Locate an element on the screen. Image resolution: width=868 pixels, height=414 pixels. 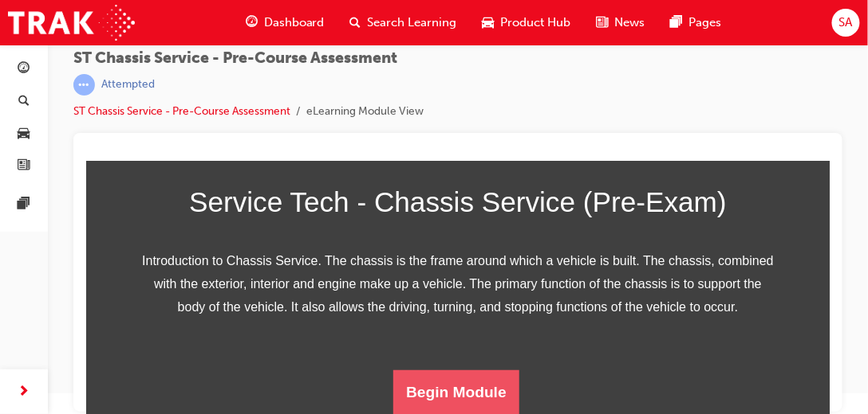
span: SA is located at coordinates (845, 22).